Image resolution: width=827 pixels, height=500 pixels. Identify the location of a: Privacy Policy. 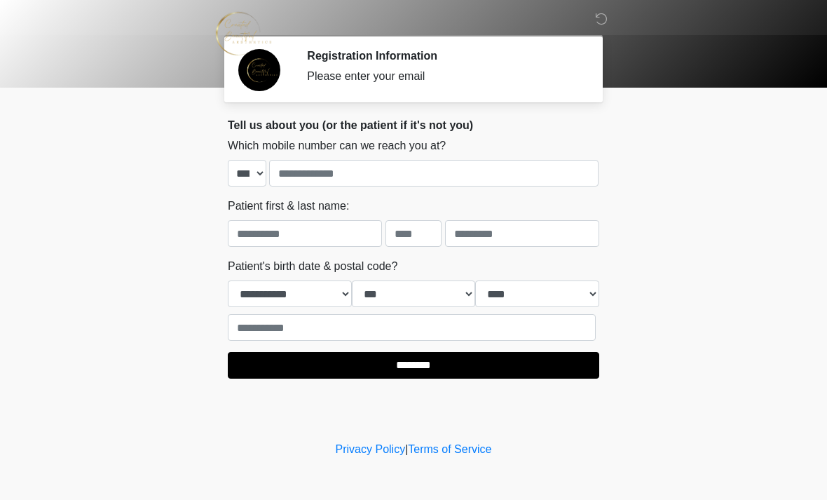
(371, 449).